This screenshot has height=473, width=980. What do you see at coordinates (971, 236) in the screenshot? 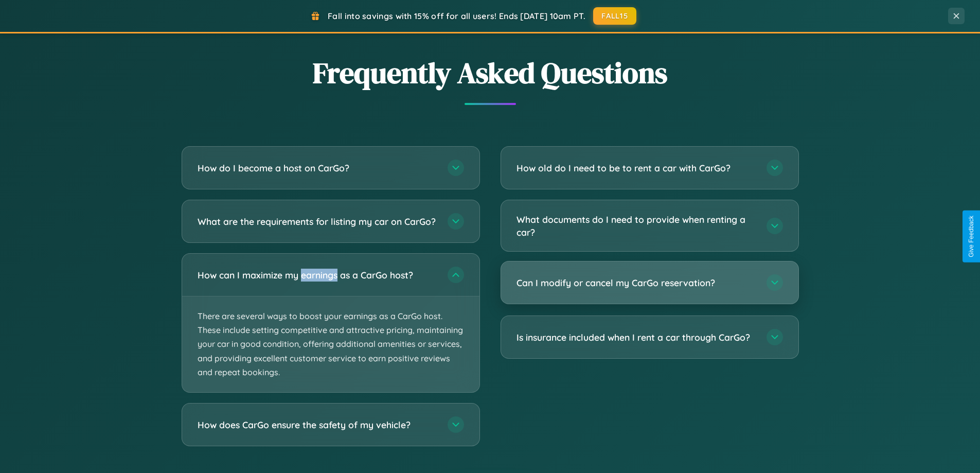
I see `div: Give Feedback` at bounding box center [971, 236].